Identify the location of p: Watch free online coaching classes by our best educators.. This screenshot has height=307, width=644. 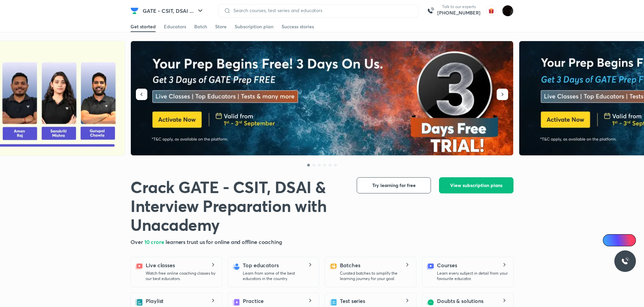
(181, 276).